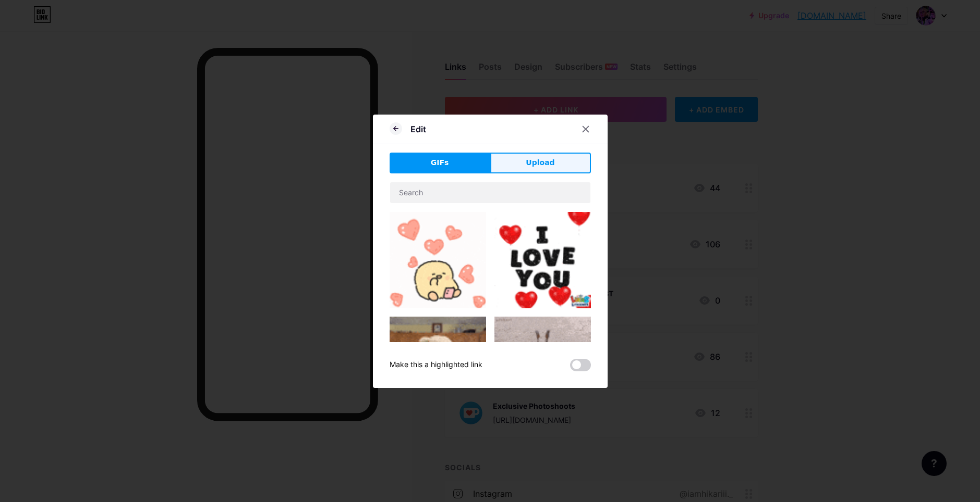  What do you see at coordinates (419, 129) in the screenshot?
I see `div: Edit` at bounding box center [419, 129].